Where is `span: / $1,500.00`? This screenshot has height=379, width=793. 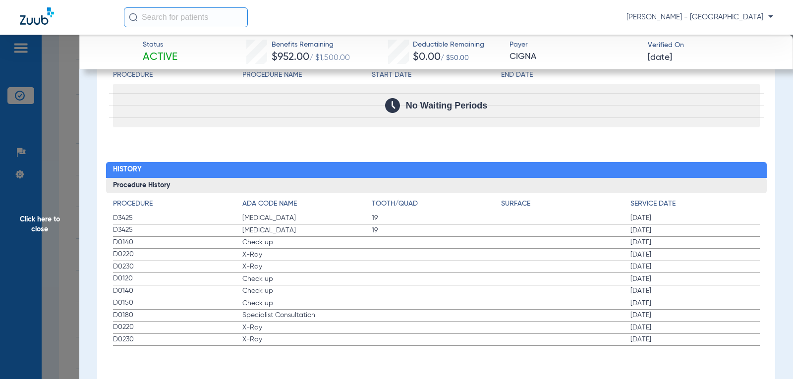 span: / $1,500.00 is located at coordinates (330, 58).